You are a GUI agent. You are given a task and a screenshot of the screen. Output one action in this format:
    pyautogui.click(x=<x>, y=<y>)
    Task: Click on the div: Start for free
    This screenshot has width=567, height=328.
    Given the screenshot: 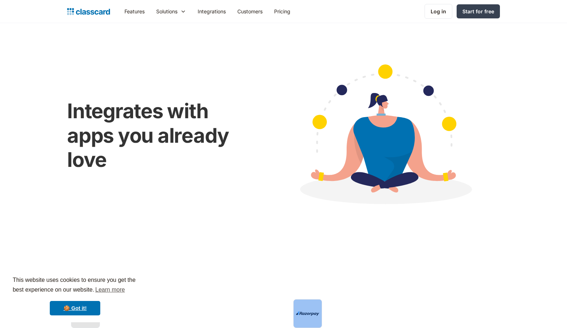 What is the action you would take?
    pyautogui.click(x=478, y=11)
    